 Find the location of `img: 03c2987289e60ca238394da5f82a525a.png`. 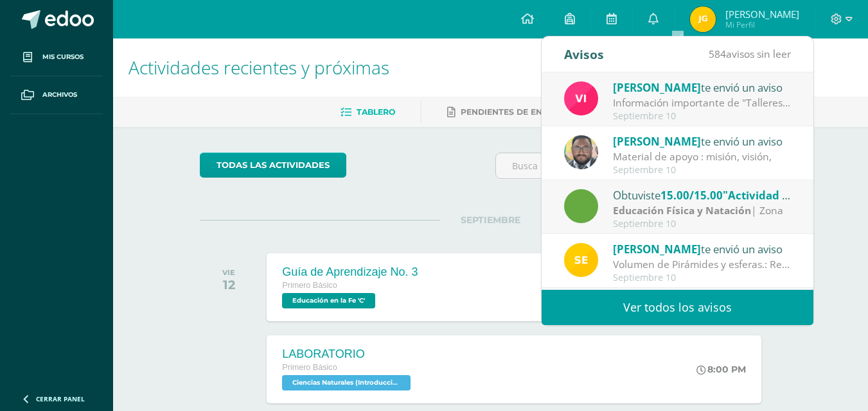

img: 03c2987289e60ca238394da5f82a525a.png is located at coordinates (581, 260).